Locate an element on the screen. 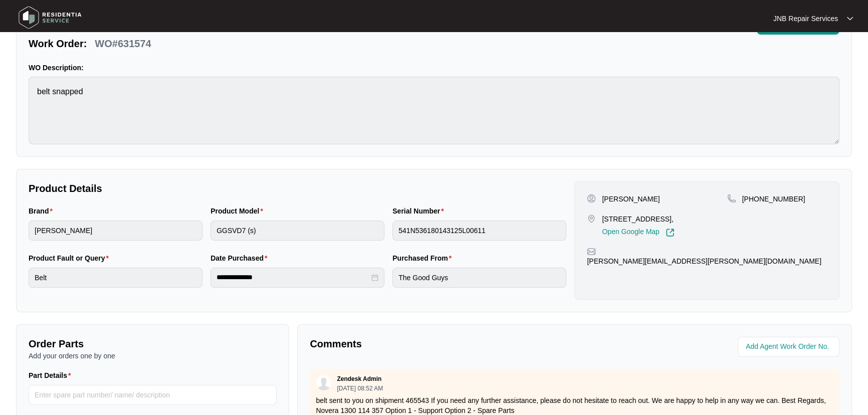 The image size is (868, 415). p: Work Order: is located at coordinates (58, 44).